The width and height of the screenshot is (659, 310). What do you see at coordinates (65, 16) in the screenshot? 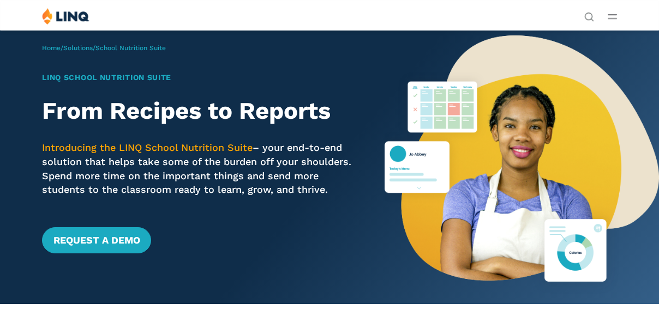
I see `img: LINQ | K‑12 Software` at bounding box center [65, 16].